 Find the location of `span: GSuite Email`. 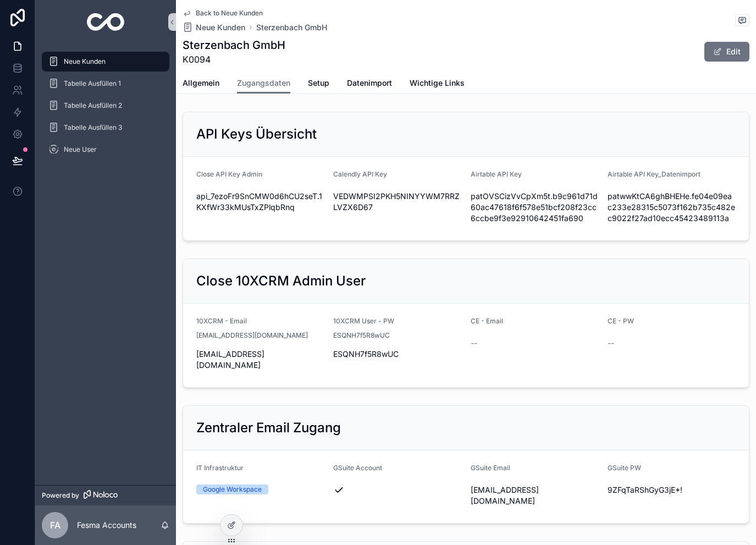

span: GSuite Email is located at coordinates (490, 468).